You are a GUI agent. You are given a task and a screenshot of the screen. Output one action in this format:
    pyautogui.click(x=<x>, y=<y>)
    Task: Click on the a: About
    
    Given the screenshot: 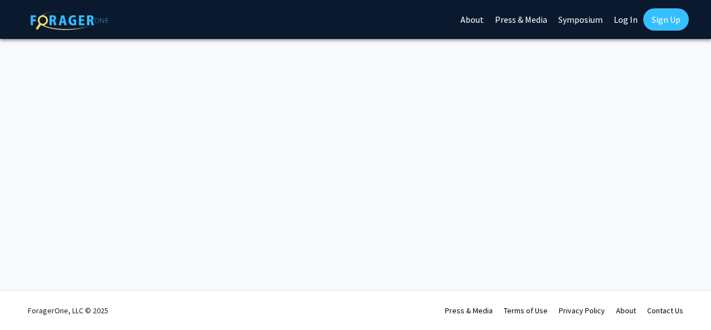 What is the action you would take?
    pyautogui.click(x=626, y=310)
    